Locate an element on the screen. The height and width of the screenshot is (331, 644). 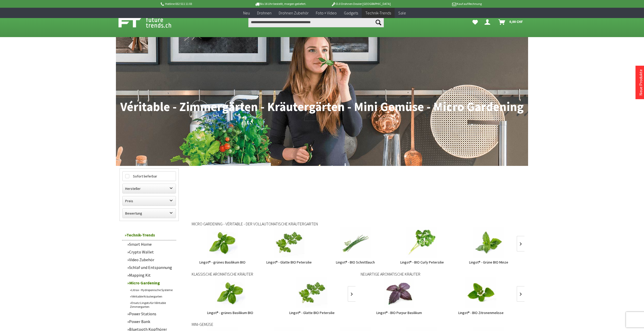
span: Drohnen Zubehör is located at coordinates (294, 13).